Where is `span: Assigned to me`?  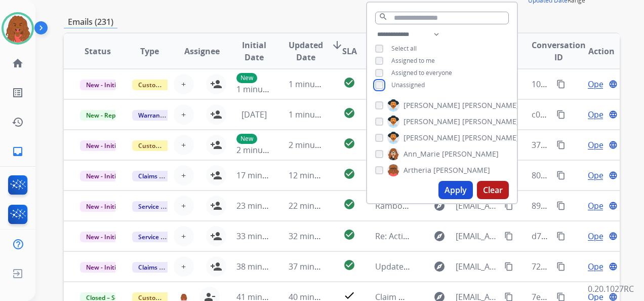
span: Assigned to me is located at coordinates (413, 61).